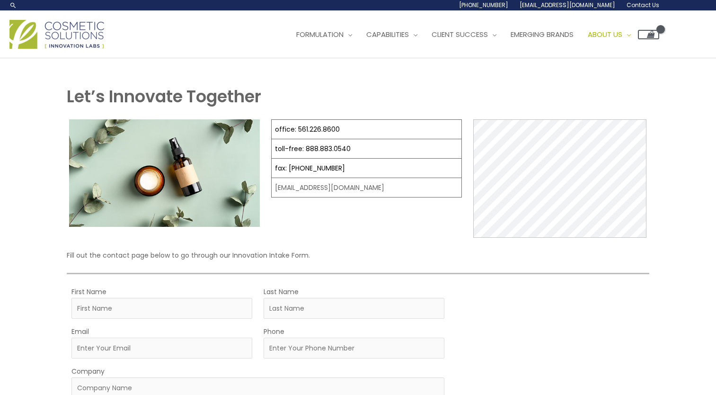 The image size is (716, 395). What do you see at coordinates (648, 35) in the screenshot?
I see `a: View Shopping Cart, empty` at bounding box center [648, 35].